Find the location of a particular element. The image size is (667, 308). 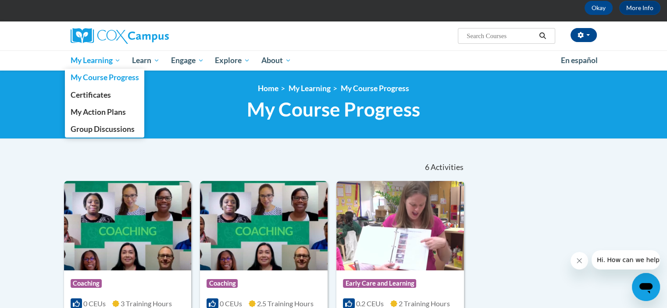

span: 2 Training Hours is located at coordinates (424, 303).